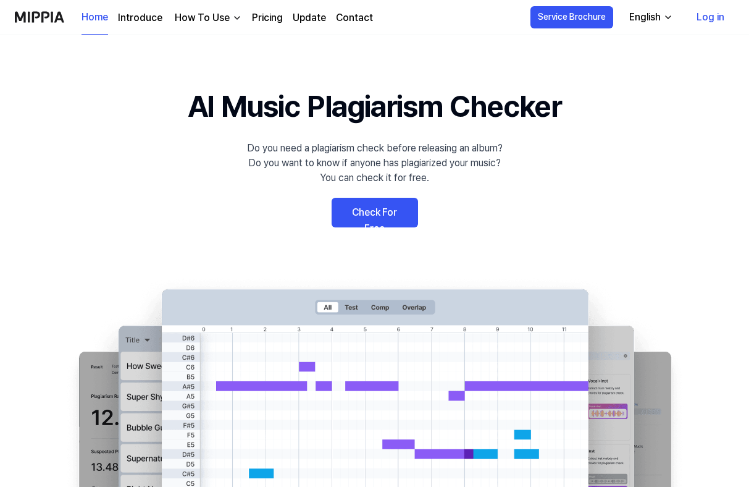  Describe the element at coordinates (267, 18) in the screenshot. I see `a: Pricing` at that location.